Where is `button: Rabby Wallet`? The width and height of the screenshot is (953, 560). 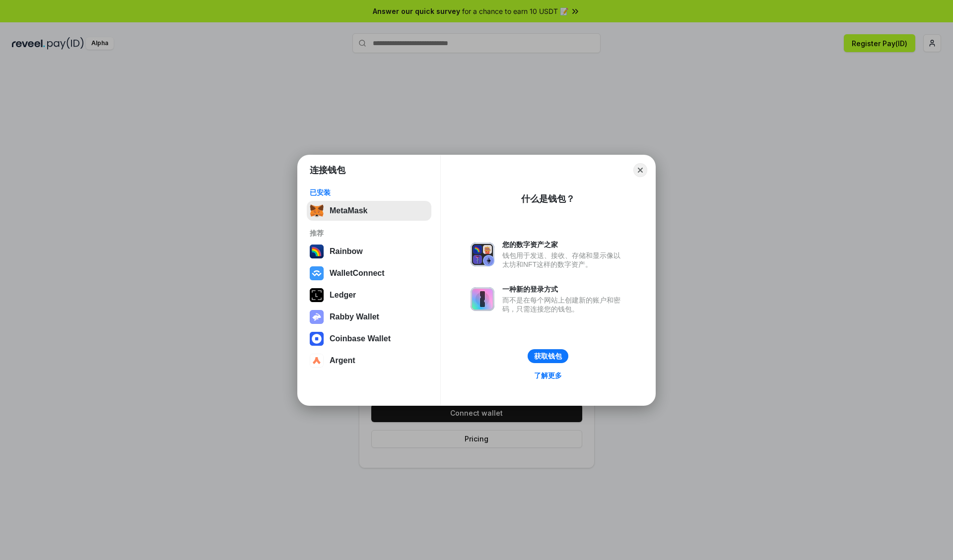 button: Rabby Wallet is located at coordinates (369, 318).